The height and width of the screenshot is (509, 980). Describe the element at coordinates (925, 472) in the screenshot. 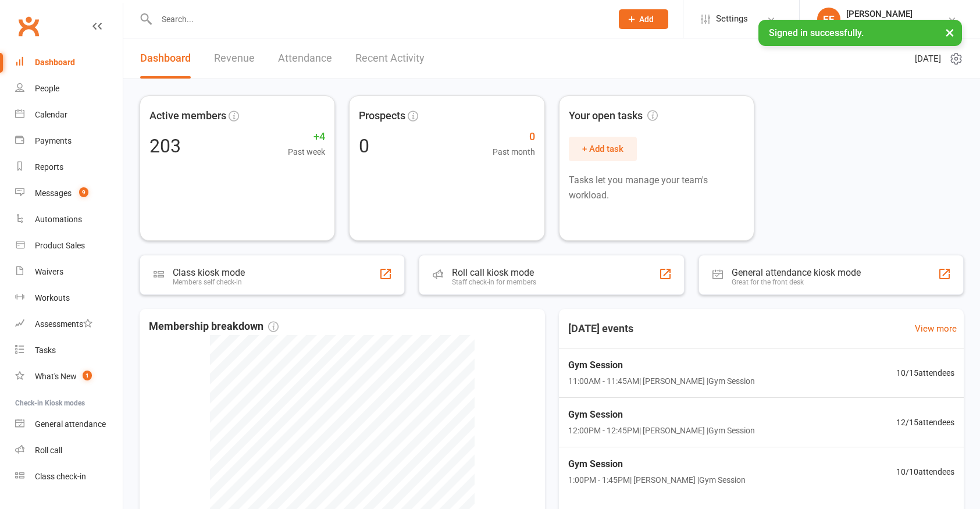

I see `span: 10 / 10 attendees` at that location.